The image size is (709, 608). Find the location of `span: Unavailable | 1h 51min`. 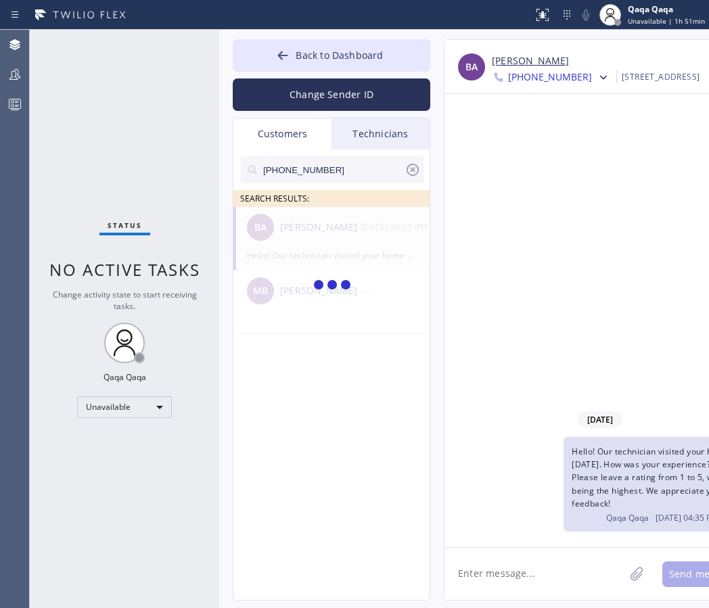

span: Unavailable | 1h 51min is located at coordinates (666, 21).